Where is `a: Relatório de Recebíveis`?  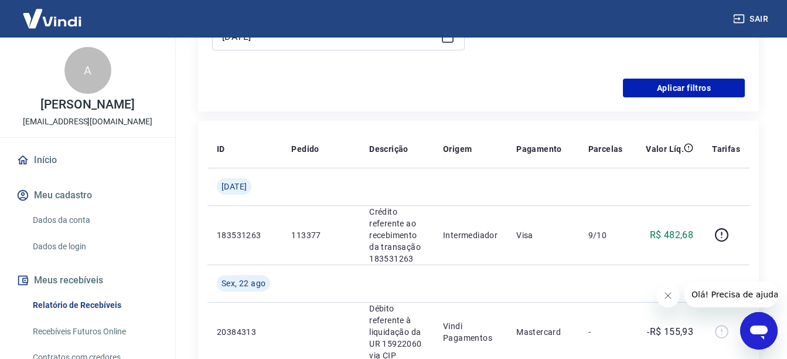 a: Relatório de Recebíveis is located at coordinates (94, 305).